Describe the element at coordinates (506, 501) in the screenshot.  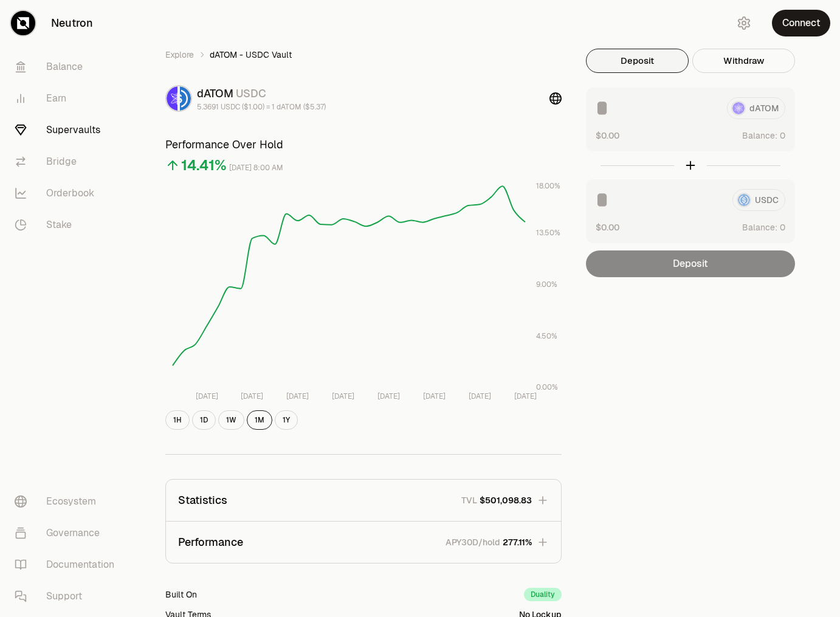
I see `span: $501,098.83` at that location.